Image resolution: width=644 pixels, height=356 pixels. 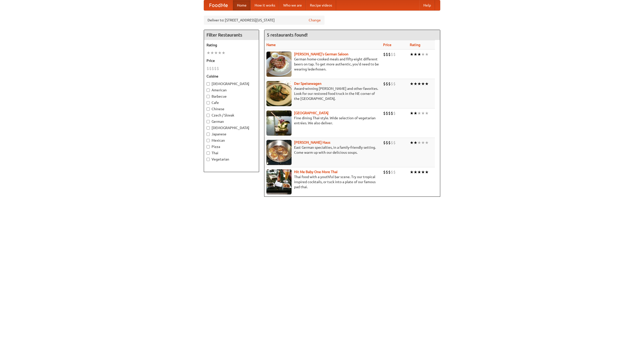 I want to click on p: German home-cooked meals and fifty-eight different beers on tap. To get more authentic, you'd nee..., so click(x=322, y=64).